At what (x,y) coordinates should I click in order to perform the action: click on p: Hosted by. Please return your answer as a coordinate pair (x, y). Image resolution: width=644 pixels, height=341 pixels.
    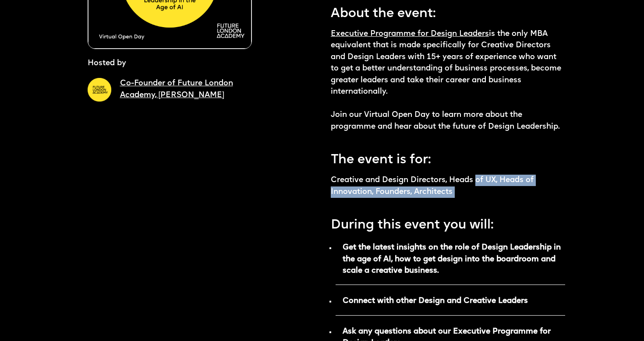
    Looking at the image, I should click on (107, 64).